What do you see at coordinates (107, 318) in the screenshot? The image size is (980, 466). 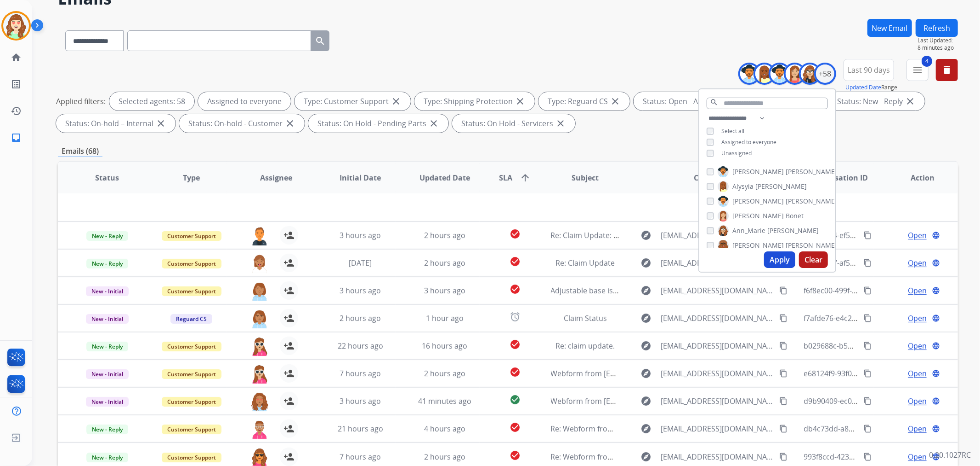 I see `span: New - Initial` at bounding box center [107, 318].